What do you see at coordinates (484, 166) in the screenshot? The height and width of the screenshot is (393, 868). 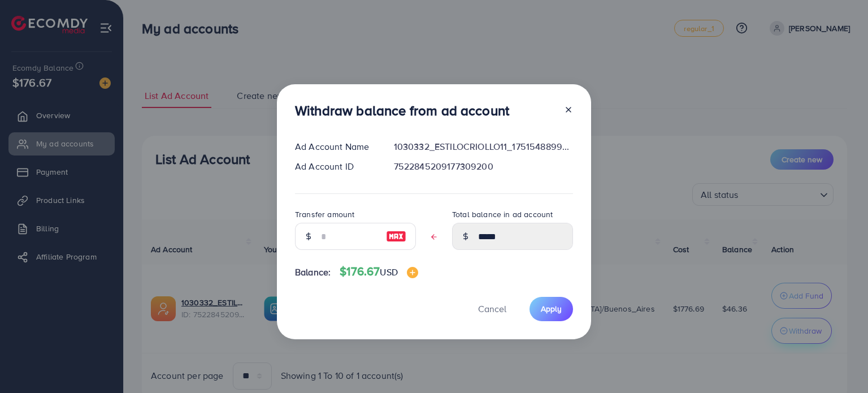 I see `div: 7522845209177309200` at bounding box center [484, 166].